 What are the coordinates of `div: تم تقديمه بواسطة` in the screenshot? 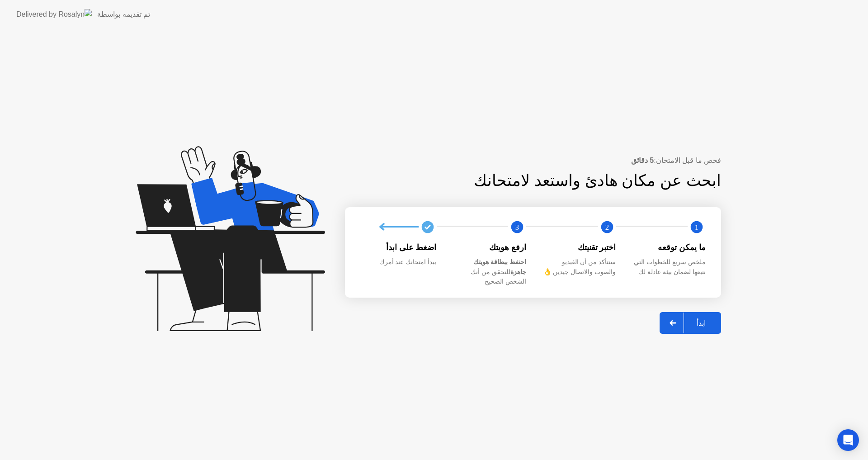 It's located at (123, 14).